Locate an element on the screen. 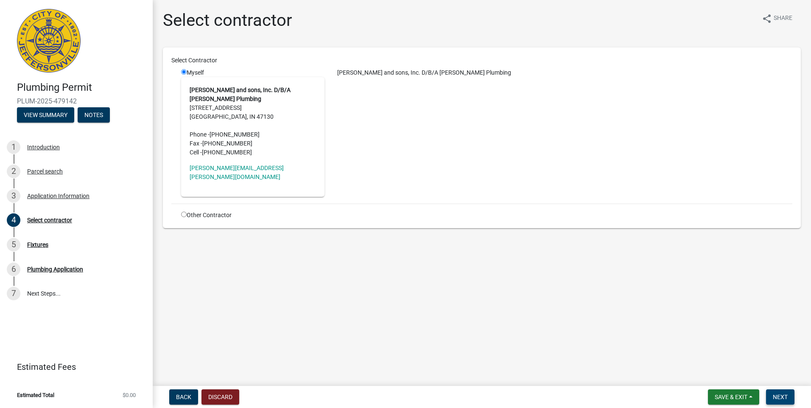 The image size is (811, 408). div: Select Contractor is located at coordinates (482, 60).